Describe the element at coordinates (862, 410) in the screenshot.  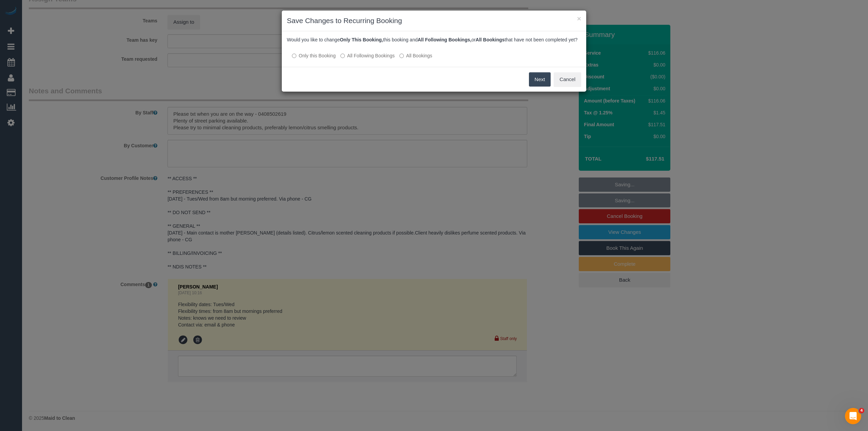
I see `span: 4` at that location.